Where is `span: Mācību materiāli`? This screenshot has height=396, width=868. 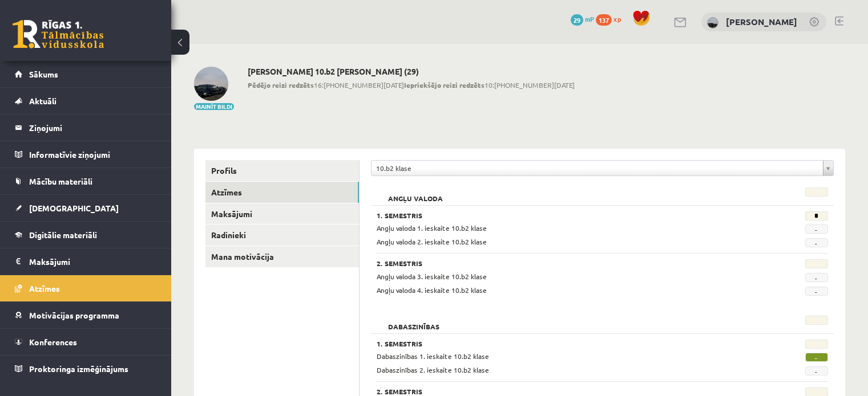
span: Mācību materiāli is located at coordinates (60, 181).